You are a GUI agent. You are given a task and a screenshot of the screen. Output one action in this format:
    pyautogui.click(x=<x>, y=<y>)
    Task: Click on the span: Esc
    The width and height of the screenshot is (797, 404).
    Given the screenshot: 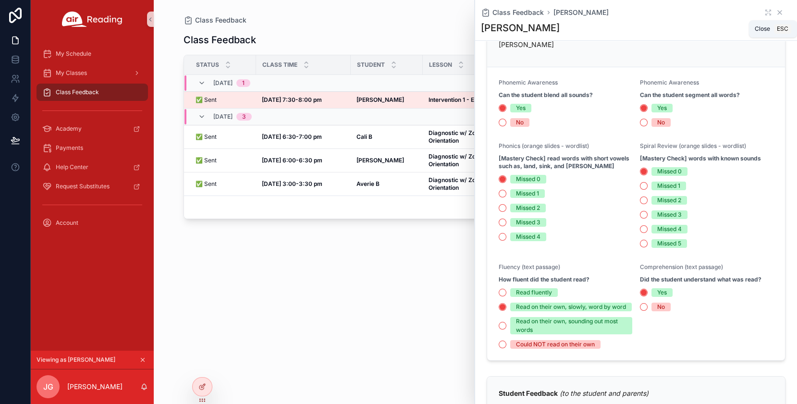 What is the action you would take?
    pyautogui.click(x=782, y=29)
    